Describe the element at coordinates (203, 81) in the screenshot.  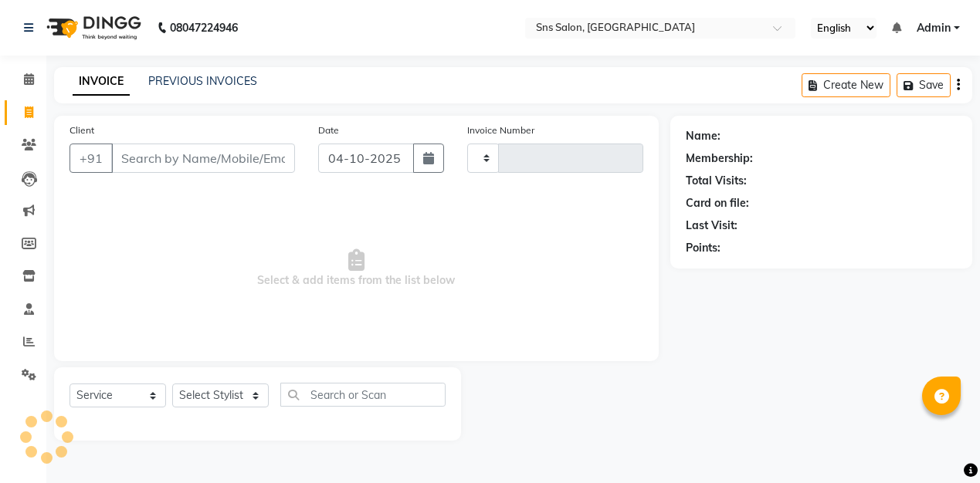
I see `a: PREVIOUS INVOICES` at that location.